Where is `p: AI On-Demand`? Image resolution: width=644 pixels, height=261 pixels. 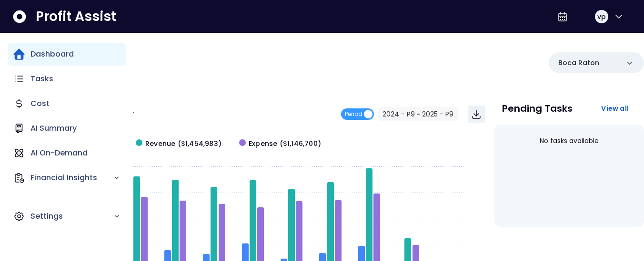 p: AI On-Demand is located at coordinates (59, 153).